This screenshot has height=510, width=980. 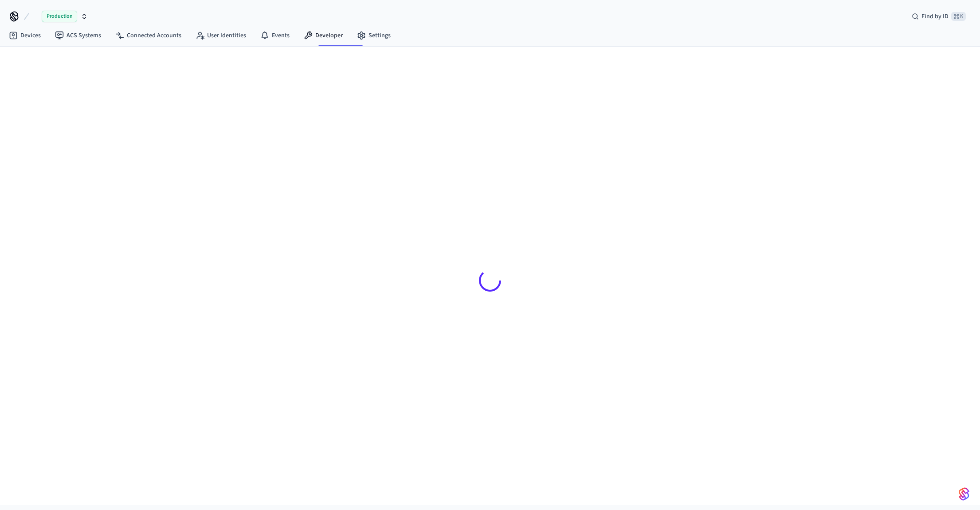 I want to click on a: Events, so click(x=275, y=35).